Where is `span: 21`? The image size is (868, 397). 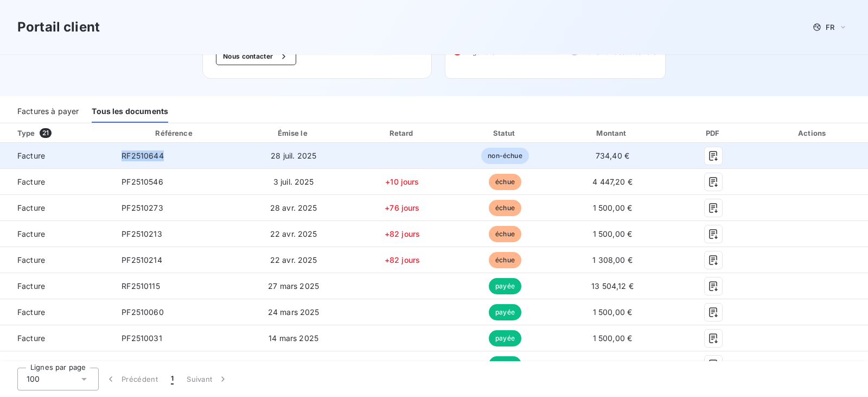 span: 21 is located at coordinates (45, 133).